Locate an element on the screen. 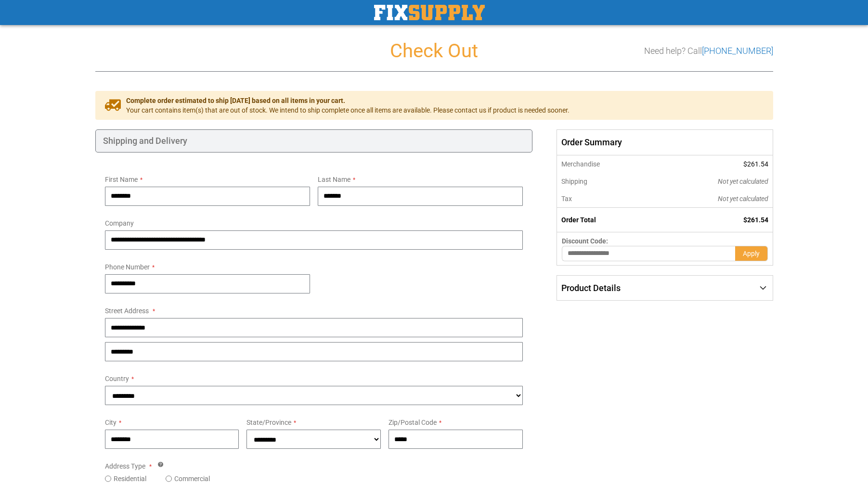  th: Merchandise is located at coordinates (604, 164).